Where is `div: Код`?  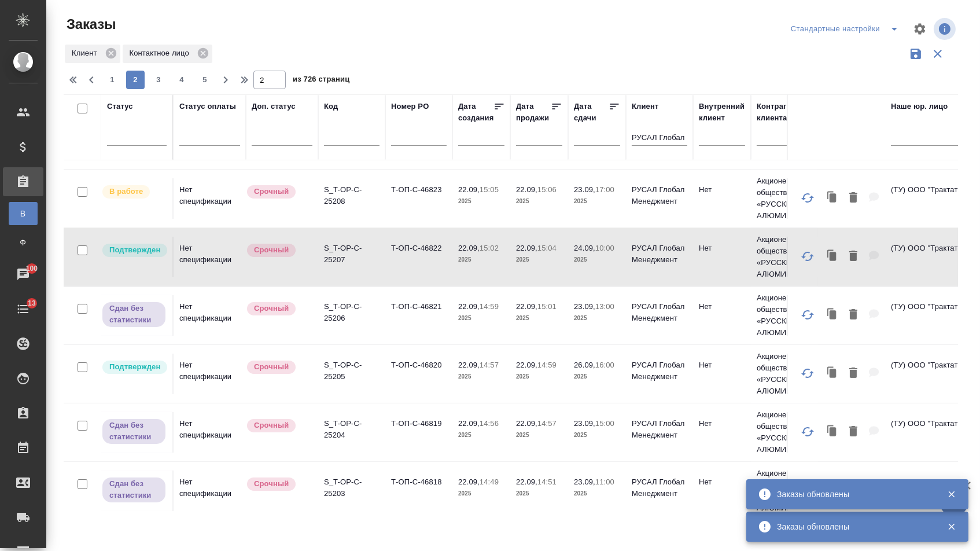 div: Код is located at coordinates (331, 106).